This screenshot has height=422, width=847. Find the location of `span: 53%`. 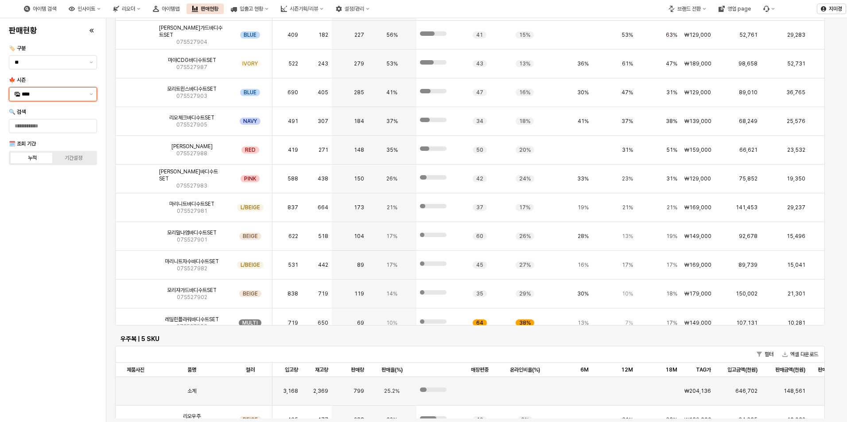

span: 53% is located at coordinates (627, 35).